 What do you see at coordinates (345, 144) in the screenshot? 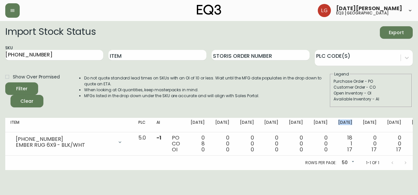
I see `div: 18 1` at bounding box center [345, 144].